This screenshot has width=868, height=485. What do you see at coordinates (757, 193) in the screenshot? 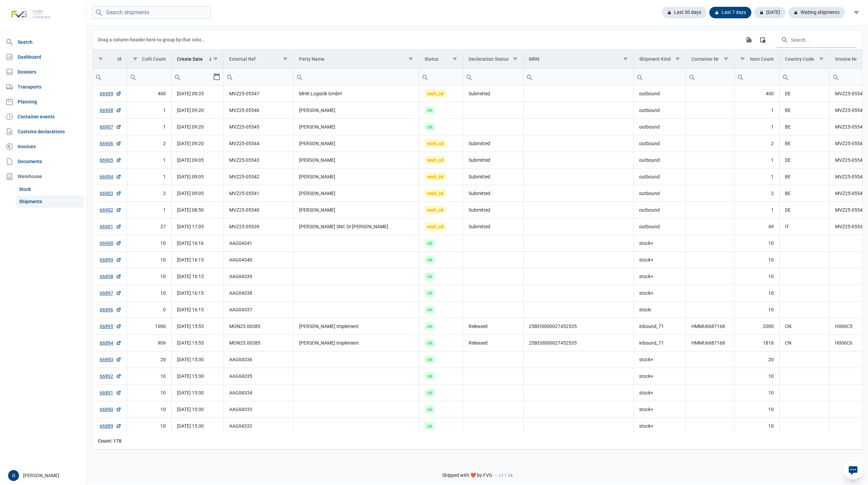
I see `td: 2` at bounding box center [757, 193].